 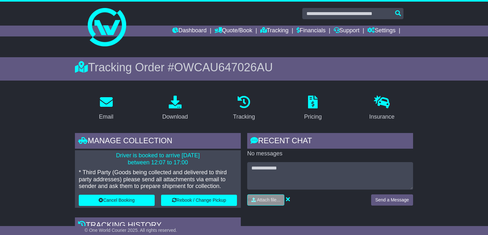 What do you see at coordinates (381, 108) in the screenshot?
I see `a: Insurance` at bounding box center [381, 108].